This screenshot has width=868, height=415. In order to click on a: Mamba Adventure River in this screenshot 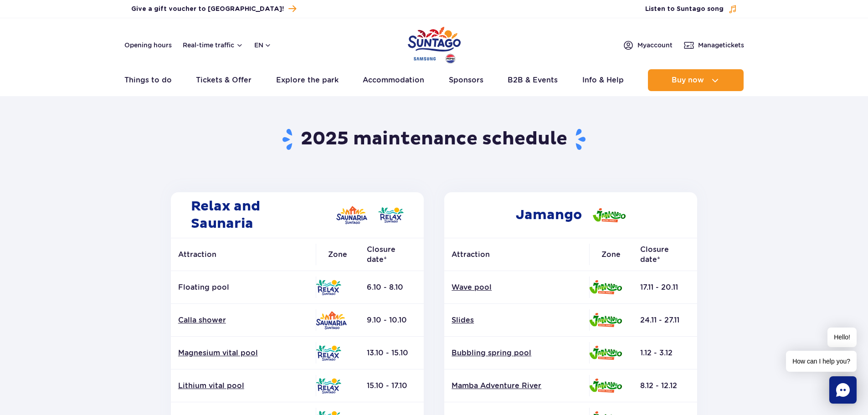, I will do `click(516, 386)`.